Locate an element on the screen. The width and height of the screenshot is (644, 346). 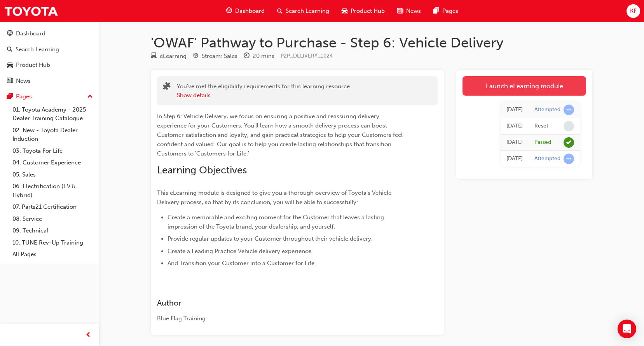
a: 06. Electrification (EV & Hybrid) is located at coordinates (52, 190).